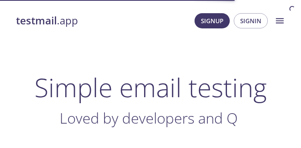 The height and width of the screenshot is (148, 301). What do you see at coordinates (47, 21) in the screenshot?
I see `a: testmail.app` at bounding box center [47, 21].